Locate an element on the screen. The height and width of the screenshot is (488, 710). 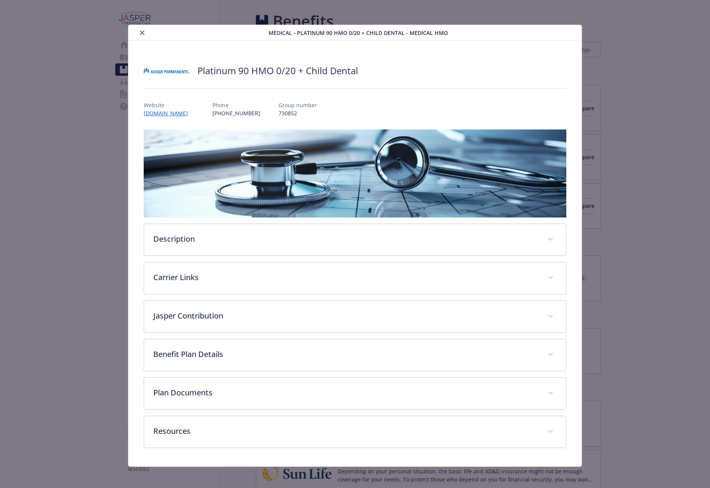
p: Group number is located at coordinates (298, 105).